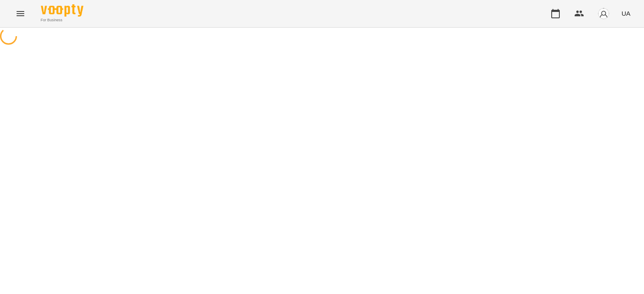 The height and width of the screenshot is (294, 644). I want to click on img: Voopty Logo, so click(62, 10).